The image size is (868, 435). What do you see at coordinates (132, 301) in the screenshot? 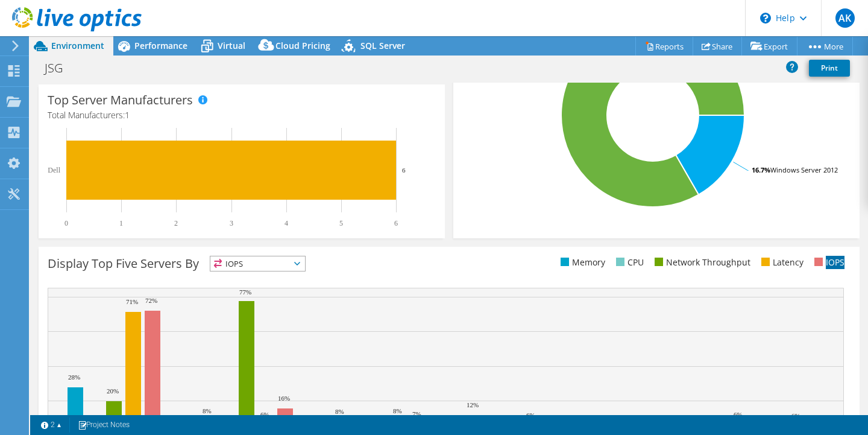
I see `text: 71%` at bounding box center [132, 301].